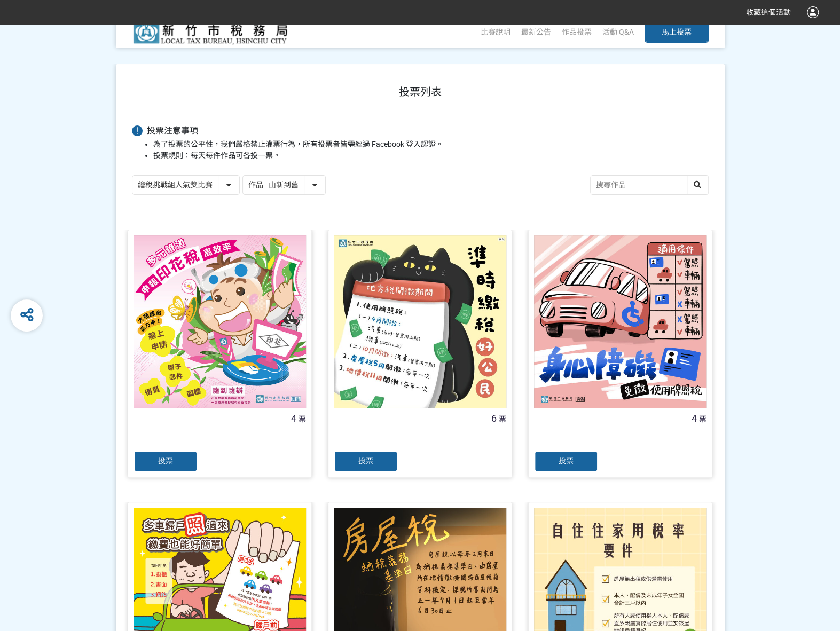 This screenshot has width=840, height=631. What do you see at coordinates (211, 32) in the screenshot?
I see `img: 好竹意租稅圖卡創作比賽` at bounding box center [211, 32].